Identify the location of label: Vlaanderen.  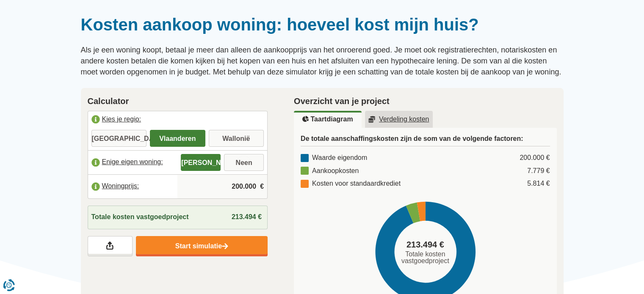
(177, 138).